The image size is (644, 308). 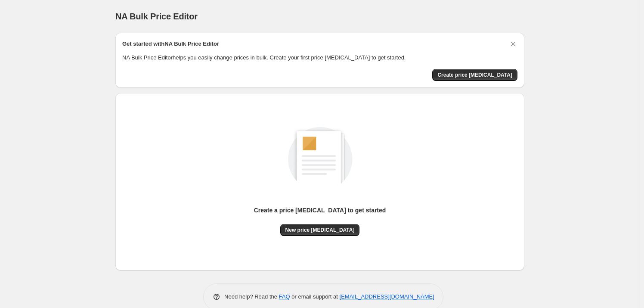 What do you see at coordinates (315, 296) in the screenshot?
I see `span: or email support at` at bounding box center [315, 296].